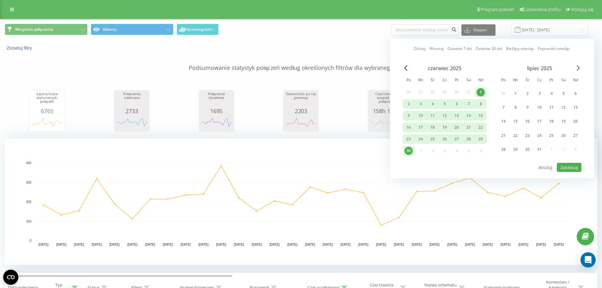  What do you see at coordinates (444, 127) in the screenshot?
I see `div: czw 19 cze 2025` at bounding box center [444, 127].